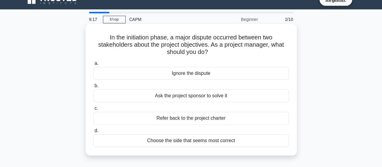  What do you see at coordinates (96, 108) in the screenshot?
I see `span: c.` at bounding box center [96, 108].